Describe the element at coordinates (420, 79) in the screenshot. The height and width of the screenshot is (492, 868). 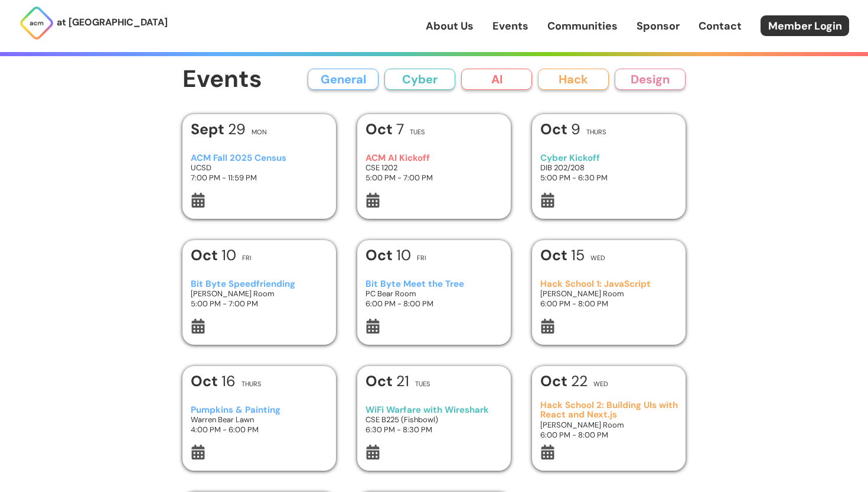
I see `button: Cyber` at that location.